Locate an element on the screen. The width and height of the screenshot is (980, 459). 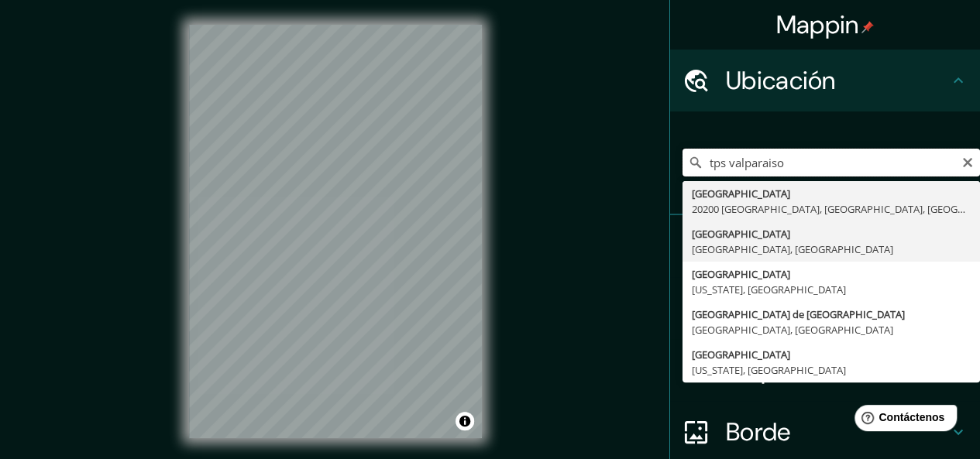
img: pin-icon.png is located at coordinates (868, 27).